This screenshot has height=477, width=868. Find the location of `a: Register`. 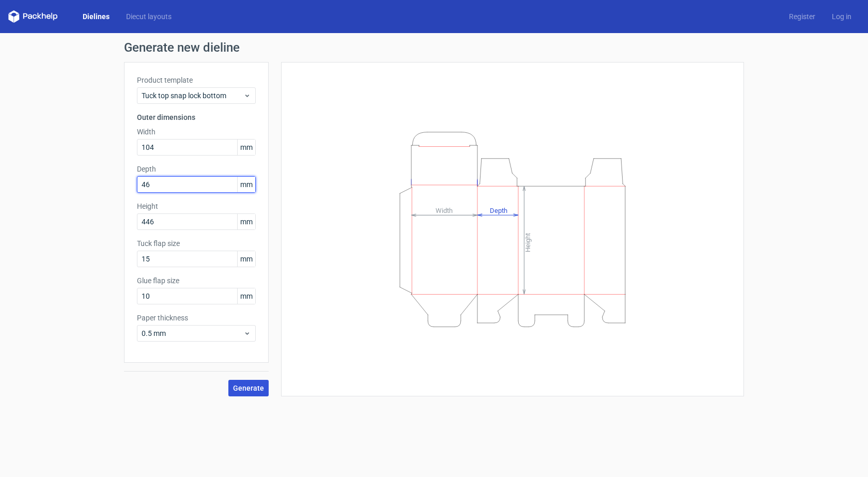

a: Register is located at coordinates (802, 16).